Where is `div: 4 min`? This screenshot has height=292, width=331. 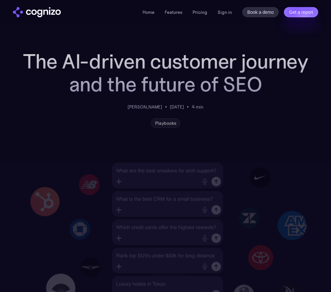 div: 4 min is located at coordinates (197, 107).